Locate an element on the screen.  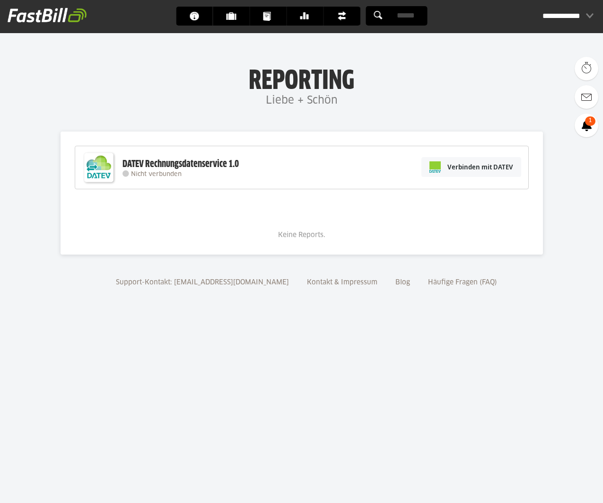
a: Dashboard is located at coordinates (194, 16).